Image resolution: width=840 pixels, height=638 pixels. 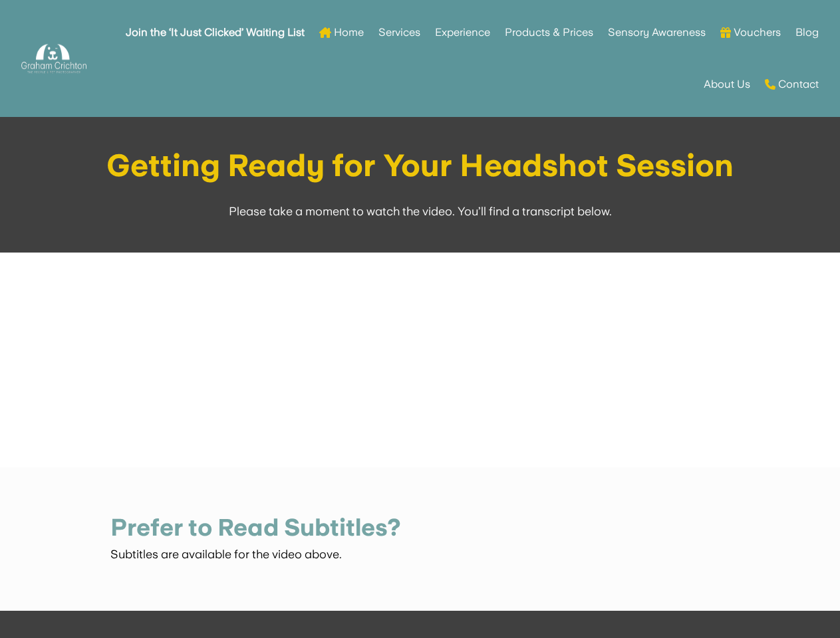 What do you see at coordinates (750, 33) in the screenshot?
I see `a: Vouchers` at bounding box center [750, 33].